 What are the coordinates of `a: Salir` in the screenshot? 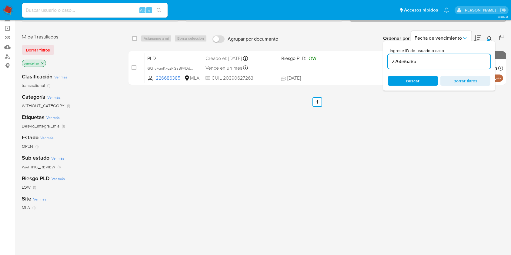 It's located at (503, 10).